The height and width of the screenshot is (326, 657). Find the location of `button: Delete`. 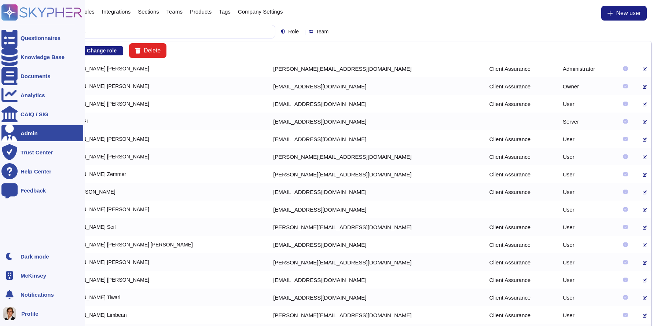

button: Delete is located at coordinates (148, 51).